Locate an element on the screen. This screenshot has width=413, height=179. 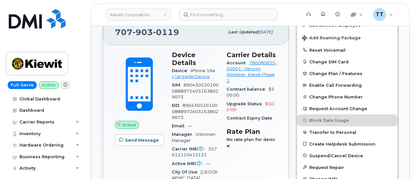
h3: Carrier Details is located at coordinates (252, 55).